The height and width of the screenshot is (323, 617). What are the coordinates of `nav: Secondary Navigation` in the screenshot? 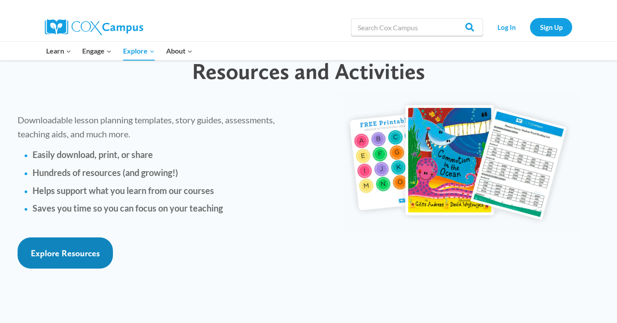 It's located at (529, 27).